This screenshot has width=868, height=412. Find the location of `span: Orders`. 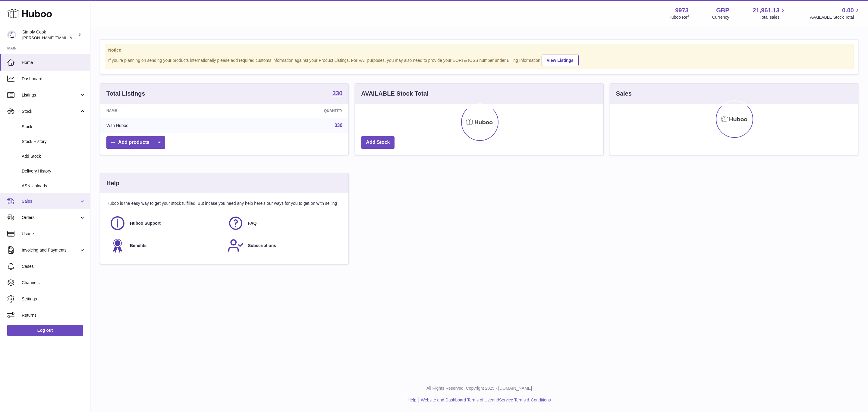

span: Orders is located at coordinates (50, 217).